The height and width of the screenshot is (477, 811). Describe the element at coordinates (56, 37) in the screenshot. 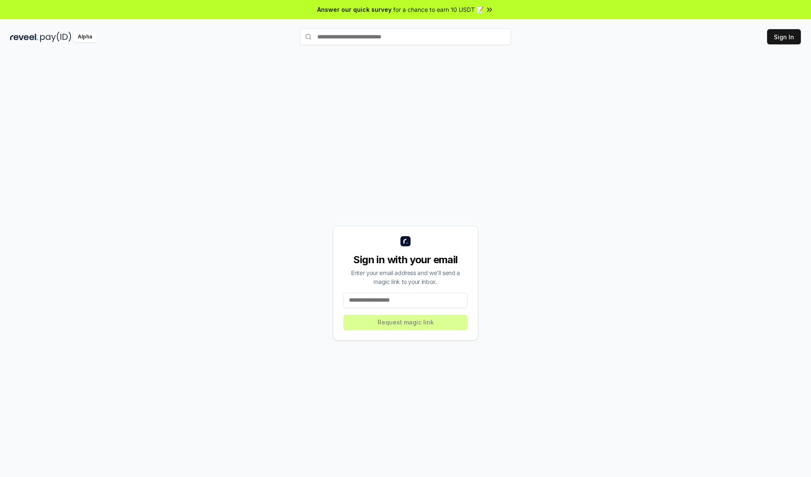

I see `img: pay_id` at that location.